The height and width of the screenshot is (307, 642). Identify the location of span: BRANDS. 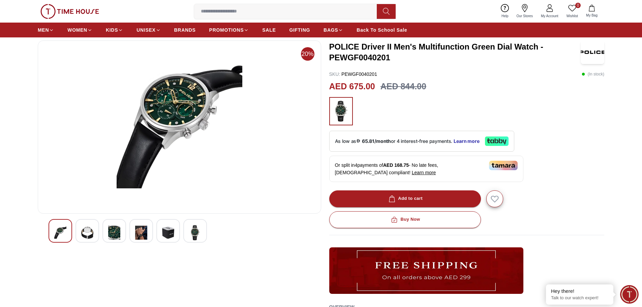
(185, 30).